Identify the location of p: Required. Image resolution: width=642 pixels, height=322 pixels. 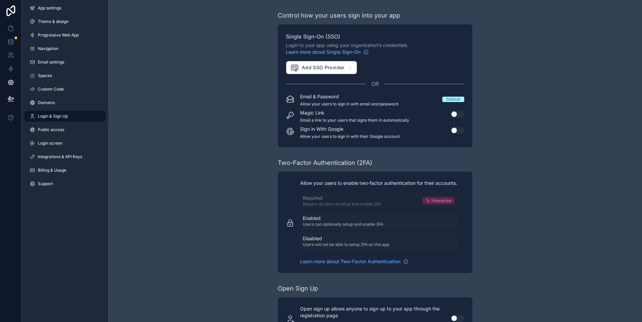
(342, 198).